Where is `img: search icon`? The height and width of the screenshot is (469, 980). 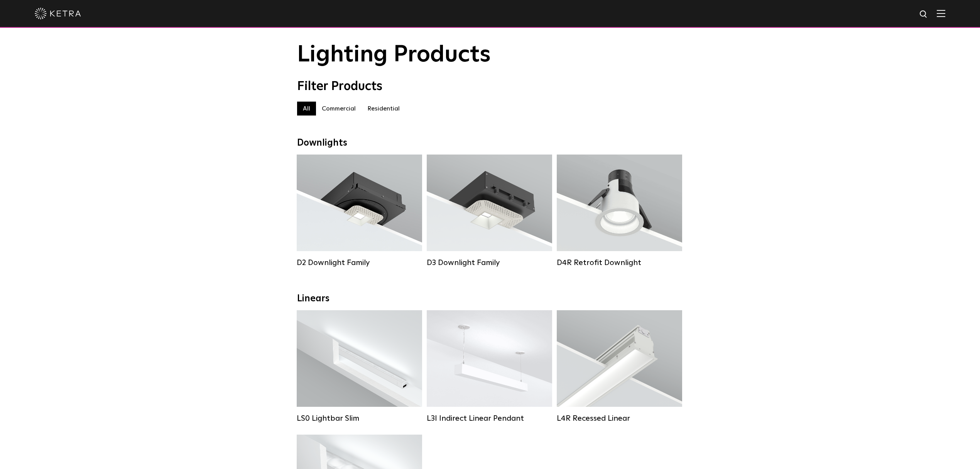
img: search icon is located at coordinates (924, 15).